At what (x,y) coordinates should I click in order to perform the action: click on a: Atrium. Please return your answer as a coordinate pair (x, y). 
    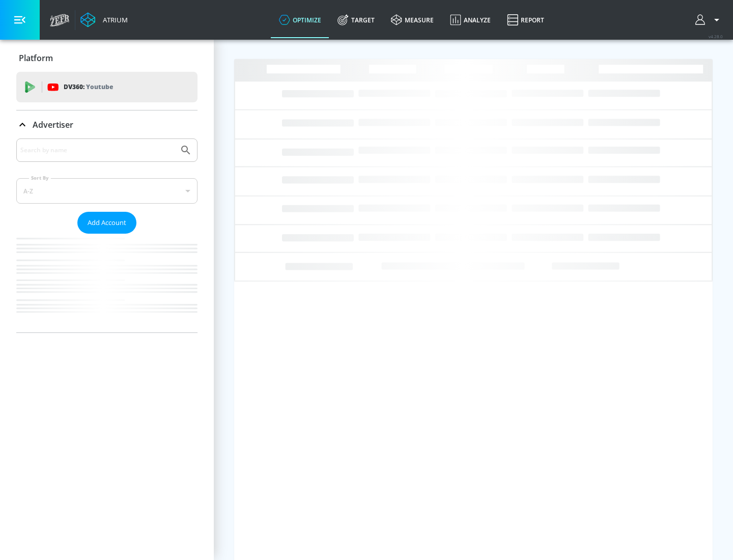
    Looking at the image, I should click on (104, 20).